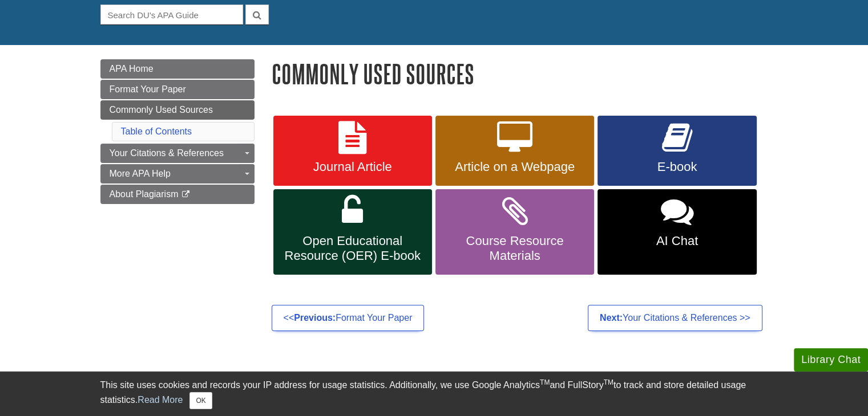 The image size is (868, 416). I want to click on a: E-book, so click(676, 151).